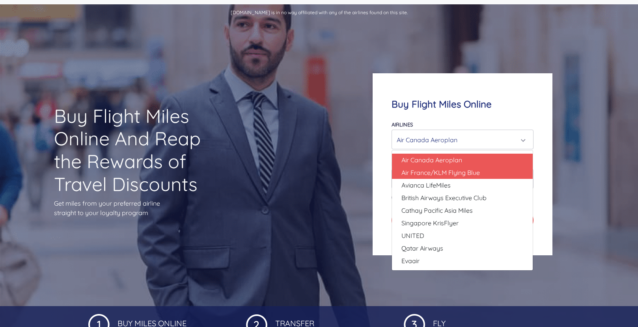  What do you see at coordinates (462, 104) in the screenshot?
I see `h4: Buy Flight Miles Online` at bounding box center [462, 104].